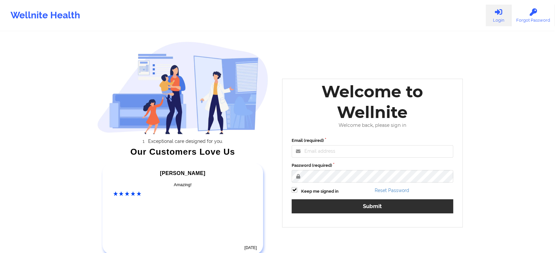  Describe the element at coordinates (372, 206) in the screenshot. I see `button: Submit` at that location.